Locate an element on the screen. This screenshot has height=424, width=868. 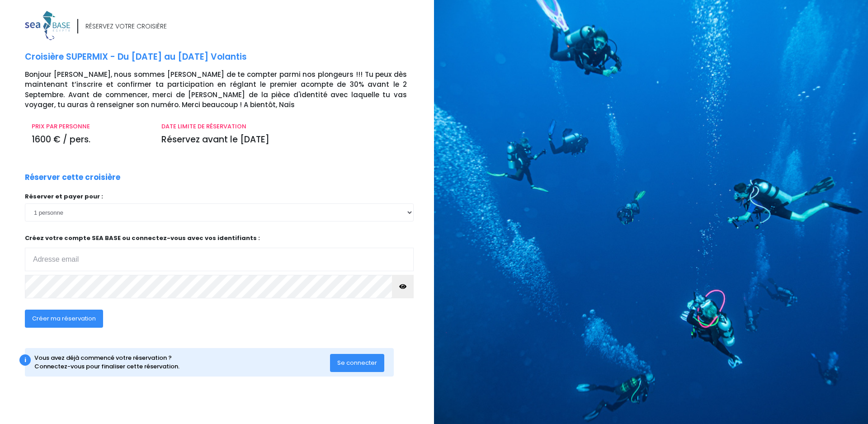
input: Adresse email is located at coordinates (219, 259).